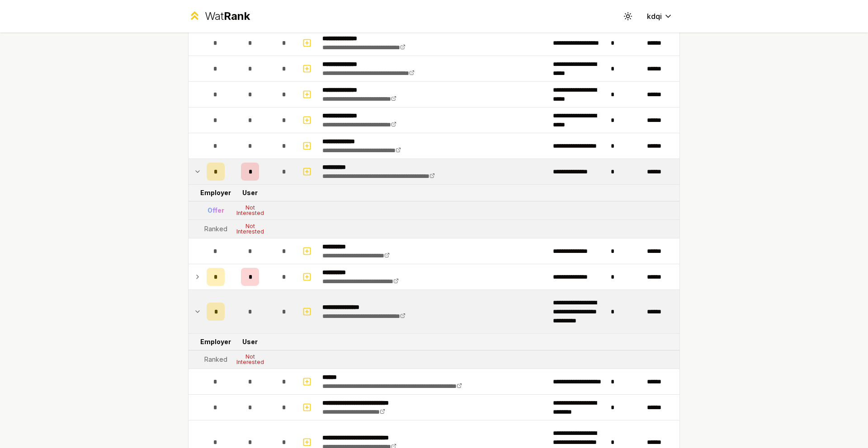 Image resolution: width=868 pixels, height=448 pixels. I want to click on div: Offer, so click(215, 210).